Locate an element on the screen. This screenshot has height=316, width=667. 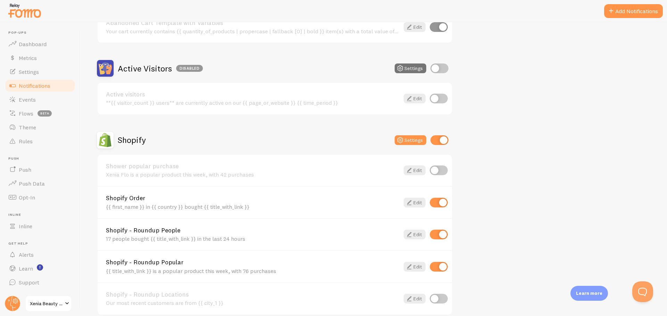
span: Push Data is located at coordinates (32, 184).